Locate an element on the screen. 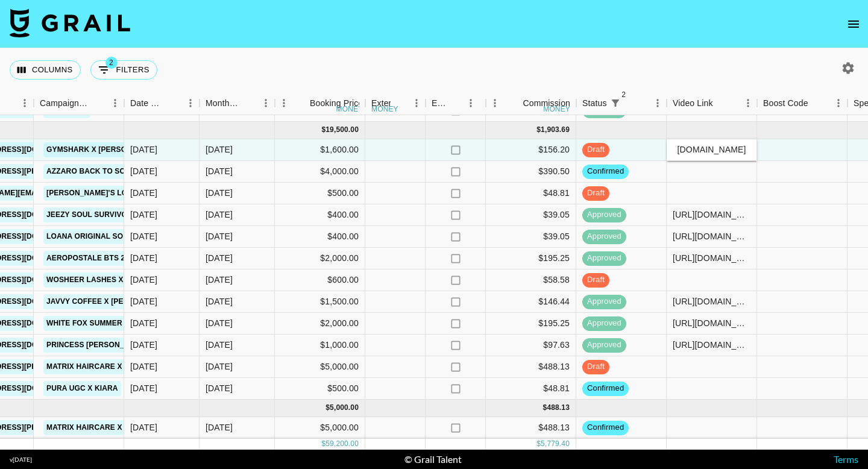 This screenshot has width=868, height=469. div: © Grail Talent is located at coordinates (433, 460).